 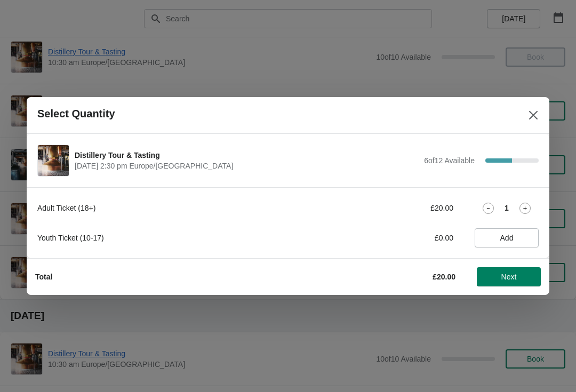 What do you see at coordinates (507, 238) in the screenshot?
I see `button: Add` at bounding box center [507, 238].